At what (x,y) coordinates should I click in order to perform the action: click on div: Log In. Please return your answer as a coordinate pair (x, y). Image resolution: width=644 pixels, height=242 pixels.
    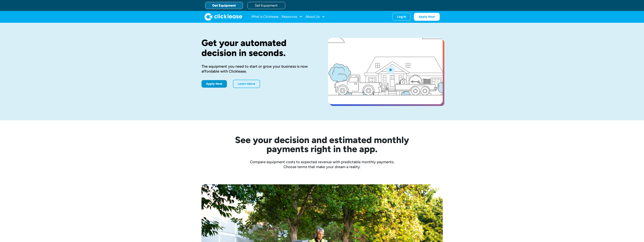
    Looking at the image, I should click on (402, 17).